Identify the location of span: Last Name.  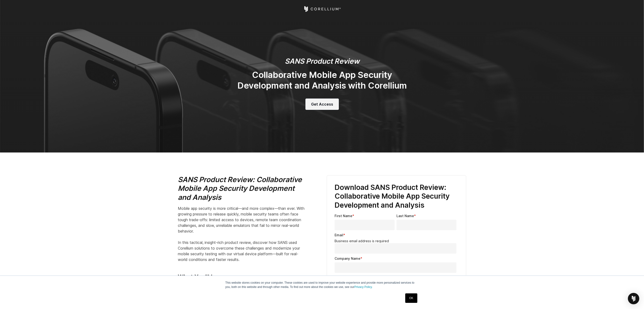
(405, 216).